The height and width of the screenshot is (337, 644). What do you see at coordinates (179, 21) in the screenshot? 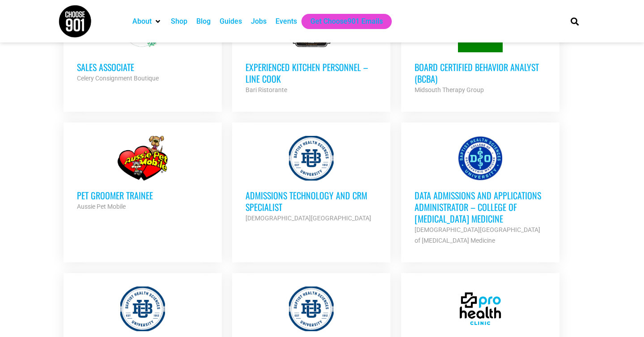
I see `div: Shop` at bounding box center [179, 21].